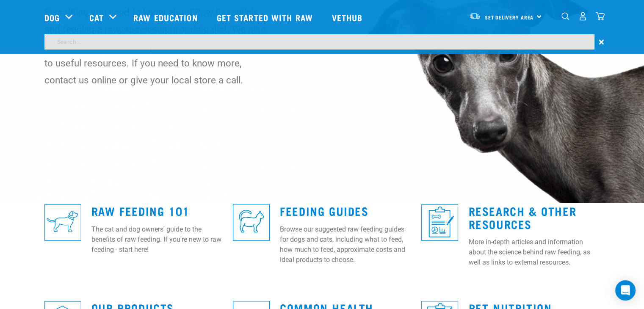 This screenshot has height=309, width=644. What do you see at coordinates (324, 210) in the screenshot?
I see `a: Feeding Guides` at bounding box center [324, 210].